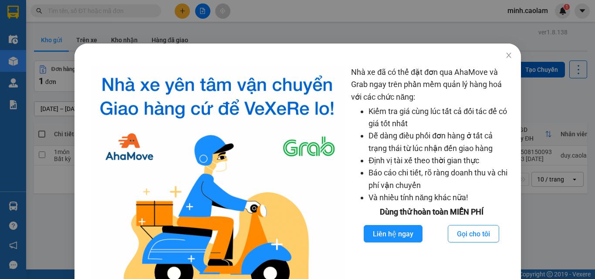 The height and width of the screenshot is (279, 595). What do you see at coordinates (509, 55) in the screenshot?
I see `span: close` at bounding box center [509, 55].